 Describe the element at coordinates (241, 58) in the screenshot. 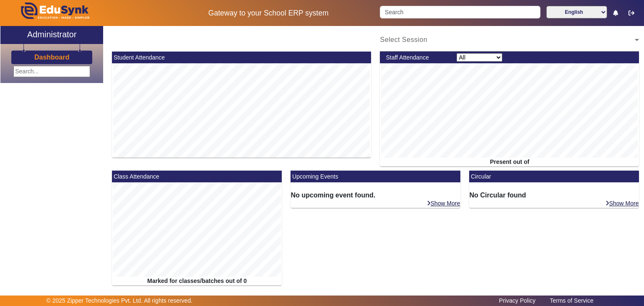

I see `mat-card-header: Student Attendance` at that location.